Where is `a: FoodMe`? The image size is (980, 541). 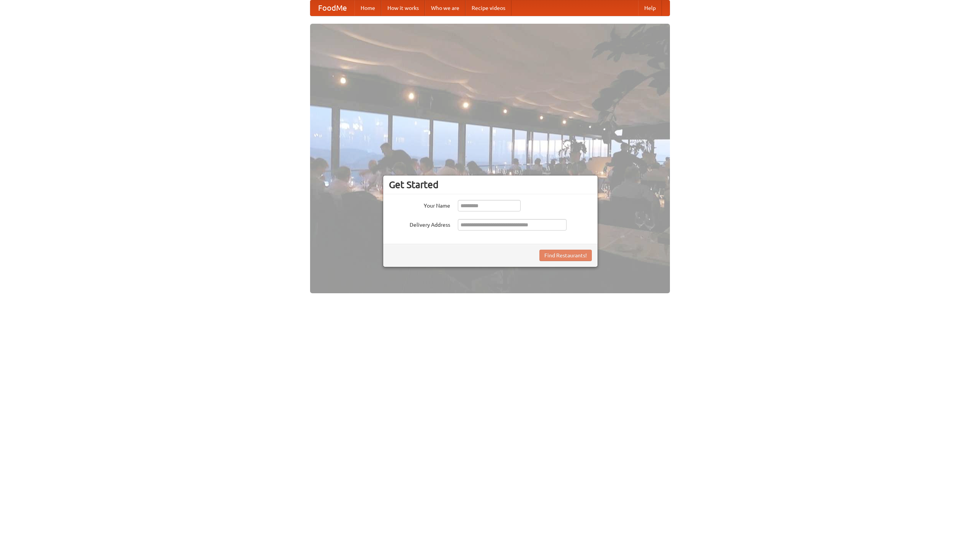 a: FoodMe is located at coordinates (333, 8).